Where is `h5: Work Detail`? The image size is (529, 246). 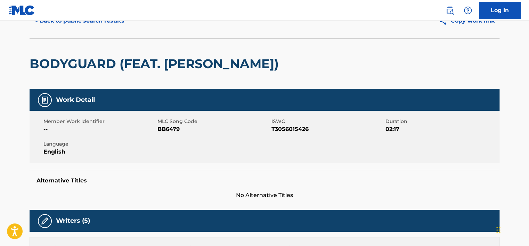 h5: Work Detail is located at coordinates (75, 100).